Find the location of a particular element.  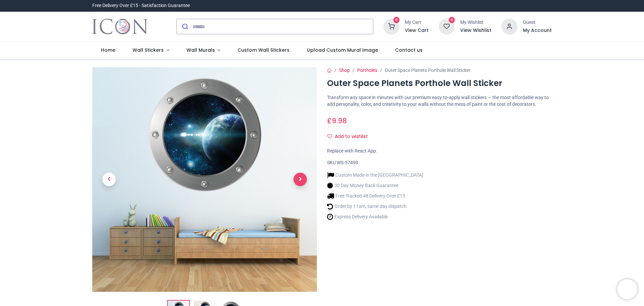

a: Wall Stickers is located at coordinates (151, 51).